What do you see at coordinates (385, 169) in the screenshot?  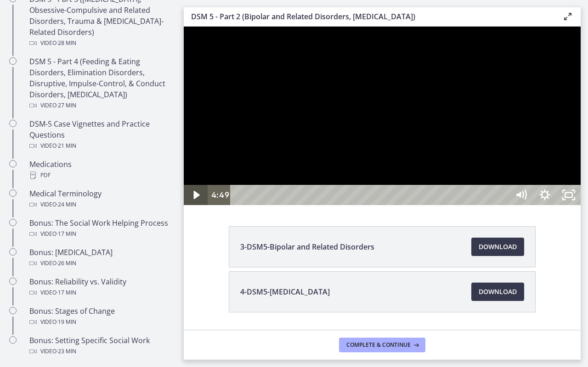 I see `button: Unfullscreen` at bounding box center [385, 169].